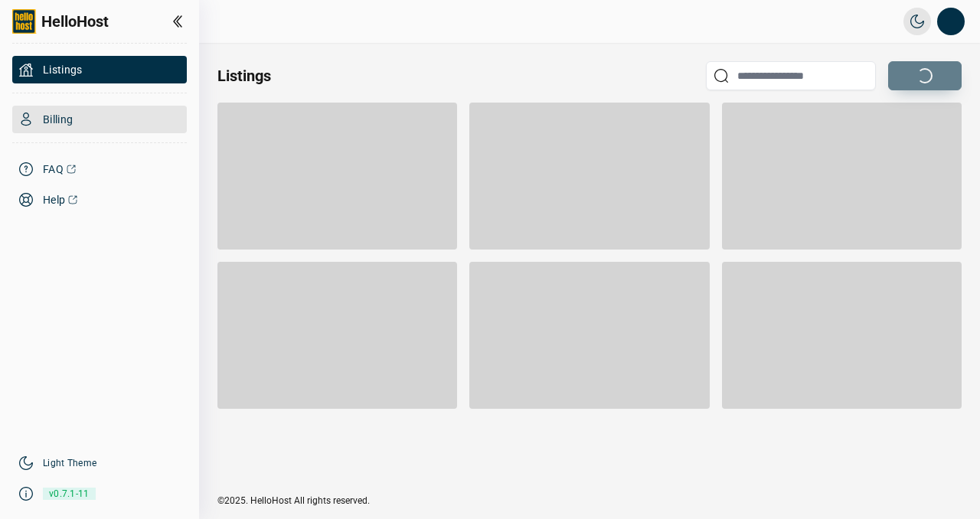 The height and width of the screenshot is (519, 980). What do you see at coordinates (70, 463) in the screenshot?
I see `a: Light Theme` at bounding box center [70, 463].